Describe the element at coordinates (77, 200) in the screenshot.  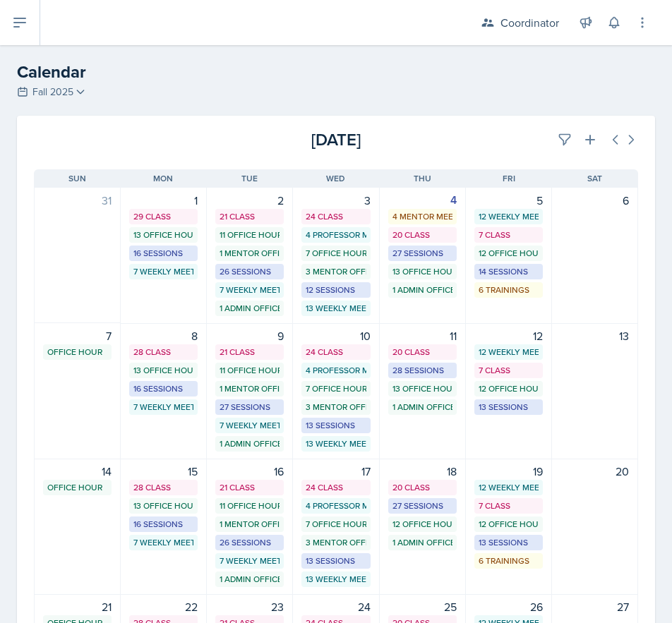
I see `div: 31` at that location.